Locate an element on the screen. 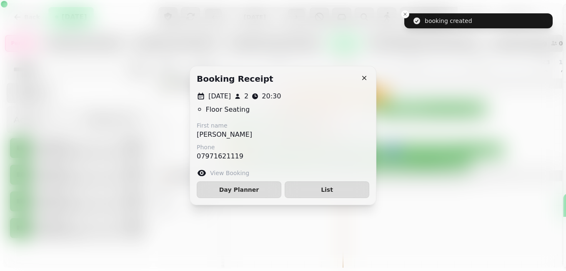  h2: Booking receipt is located at coordinates (235, 79).